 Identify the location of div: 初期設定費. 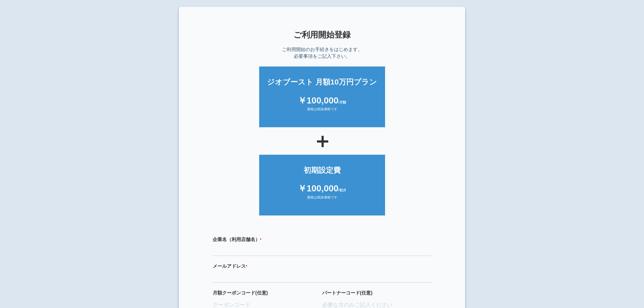
(322, 170).